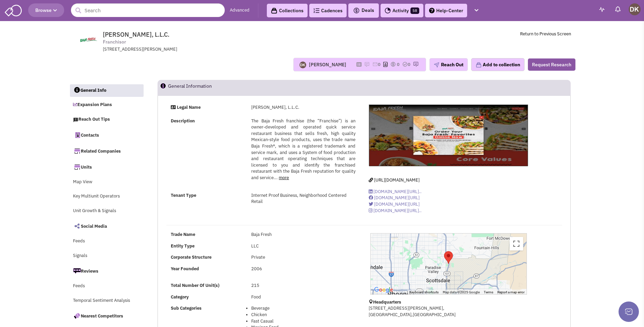  What do you see at coordinates (424, 292) in the screenshot?
I see `button: Keyboard shortcuts` at bounding box center [424, 292].